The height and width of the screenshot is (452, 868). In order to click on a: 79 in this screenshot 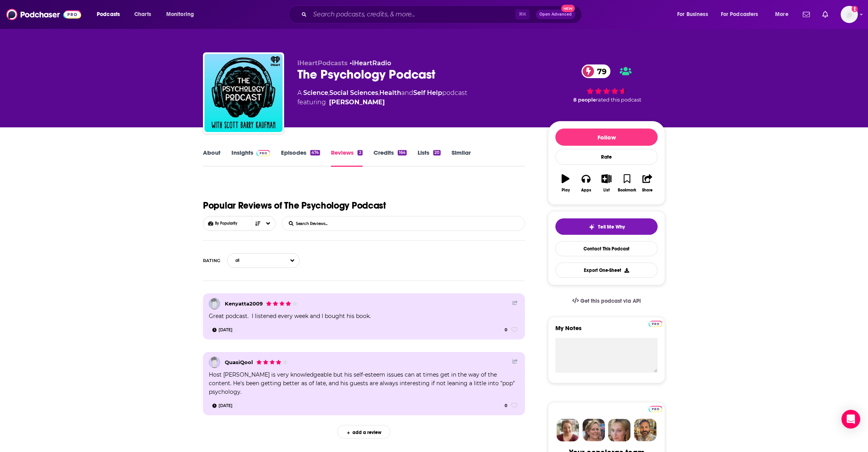, I will do `click(596, 71)`.